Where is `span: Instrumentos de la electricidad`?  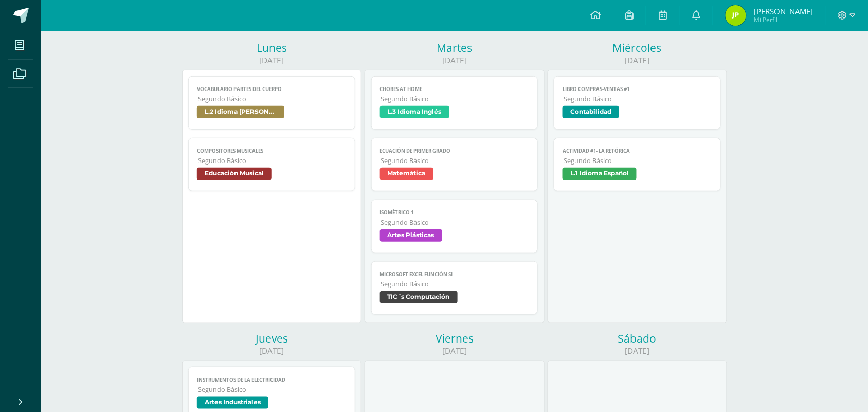 span: Instrumentos de la electricidad is located at coordinates (272, 380).